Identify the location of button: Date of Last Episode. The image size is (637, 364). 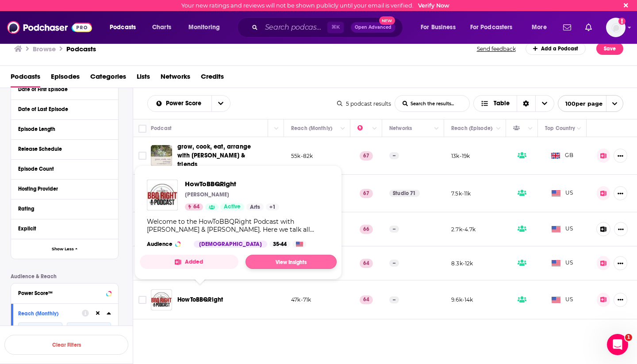
(65, 108).